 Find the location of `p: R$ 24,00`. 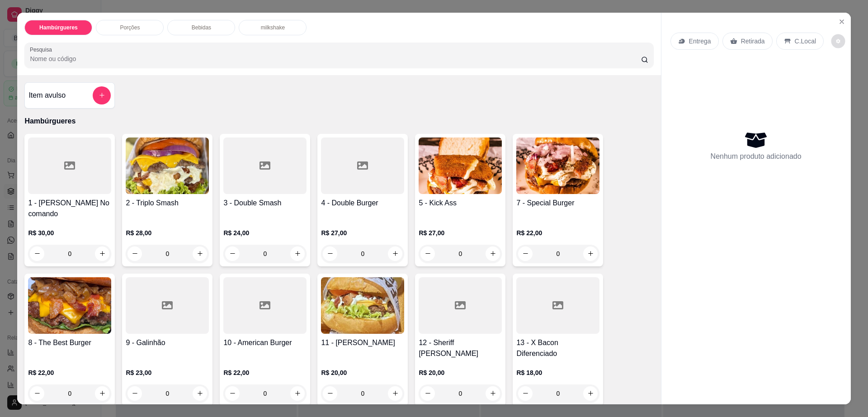

p: R$ 24,00 is located at coordinates (265, 233).